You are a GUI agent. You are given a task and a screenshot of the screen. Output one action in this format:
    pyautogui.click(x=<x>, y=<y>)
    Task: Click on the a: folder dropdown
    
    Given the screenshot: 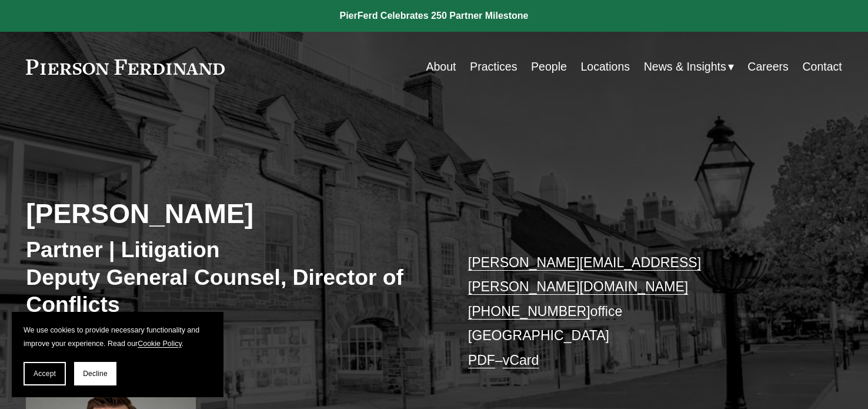 What is the action you would take?
    pyautogui.click(x=689, y=67)
    